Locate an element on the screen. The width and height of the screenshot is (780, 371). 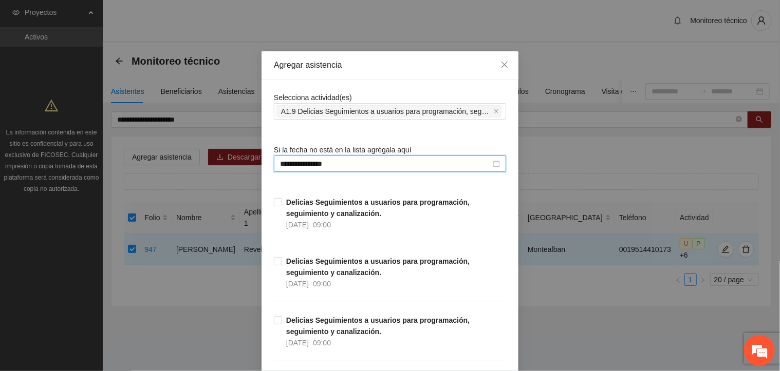
span: Si la fecha no está en la lista agrégala aquí is located at coordinates (343, 150).